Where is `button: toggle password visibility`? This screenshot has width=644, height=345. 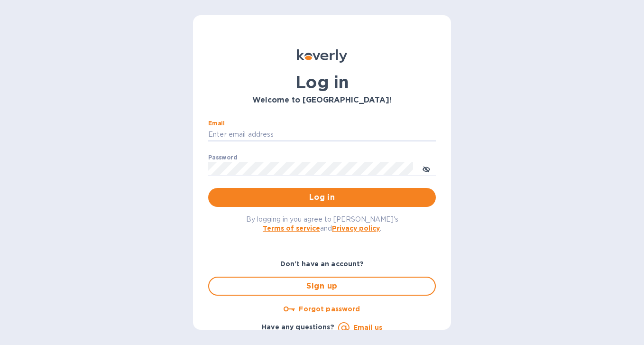 button: toggle password visibility is located at coordinates (426, 168).